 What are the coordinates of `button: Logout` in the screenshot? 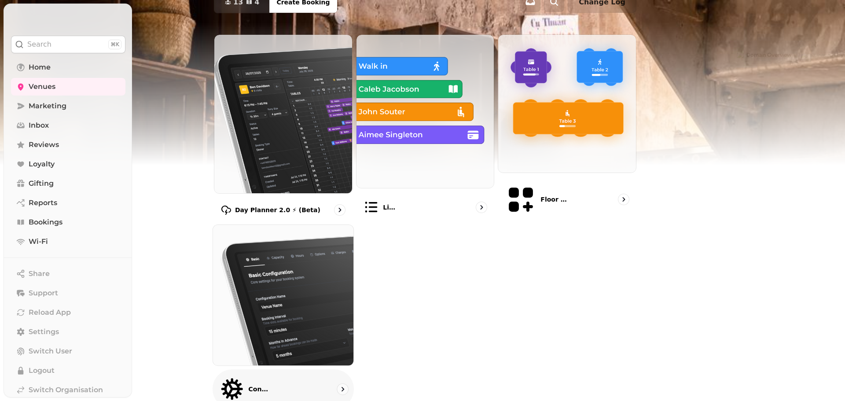 It's located at (68, 370).